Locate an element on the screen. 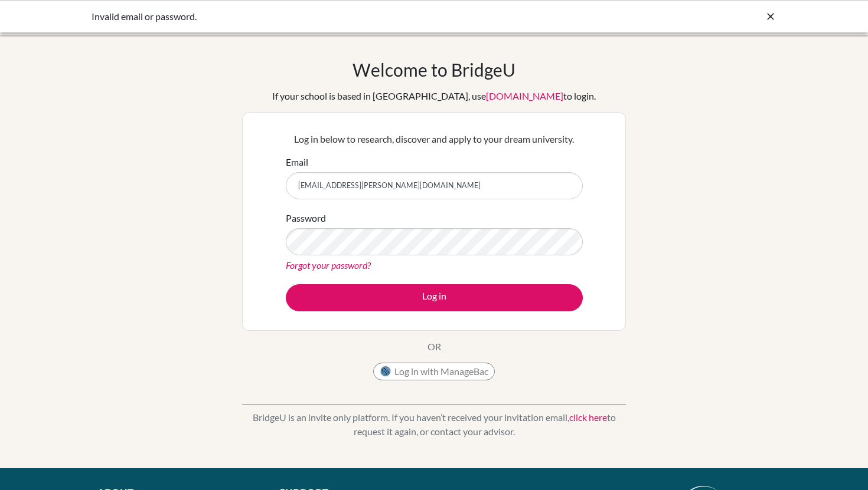  p: OR is located at coordinates (434, 347).